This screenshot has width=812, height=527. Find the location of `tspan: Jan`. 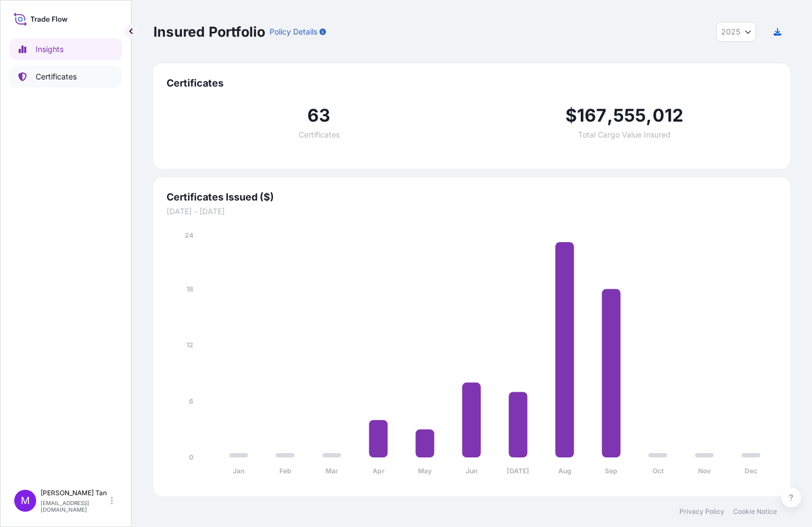

tspan: Jan is located at coordinates (239, 471).